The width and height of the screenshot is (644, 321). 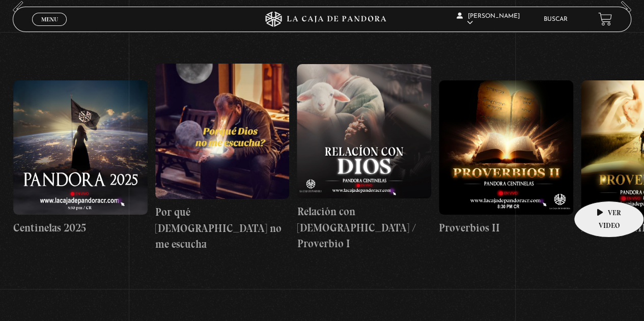 I want to click on a: Buscar, so click(x=555, y=20).